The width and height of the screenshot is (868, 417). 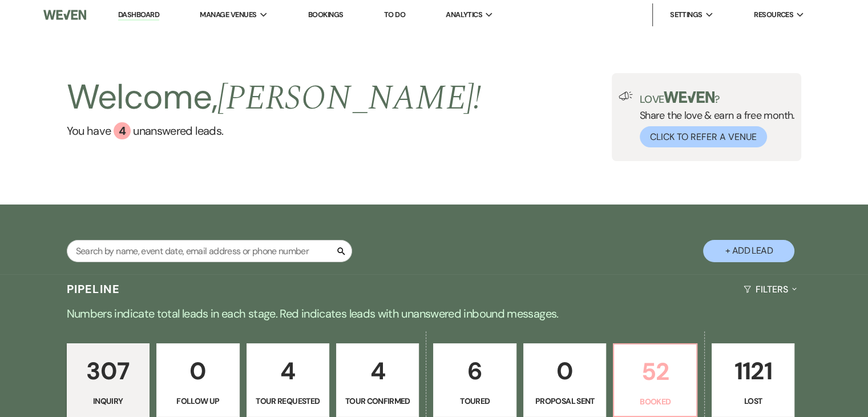 I want to click on input: Search by name, event date, email address or phone number, so click(x=209, y=250).